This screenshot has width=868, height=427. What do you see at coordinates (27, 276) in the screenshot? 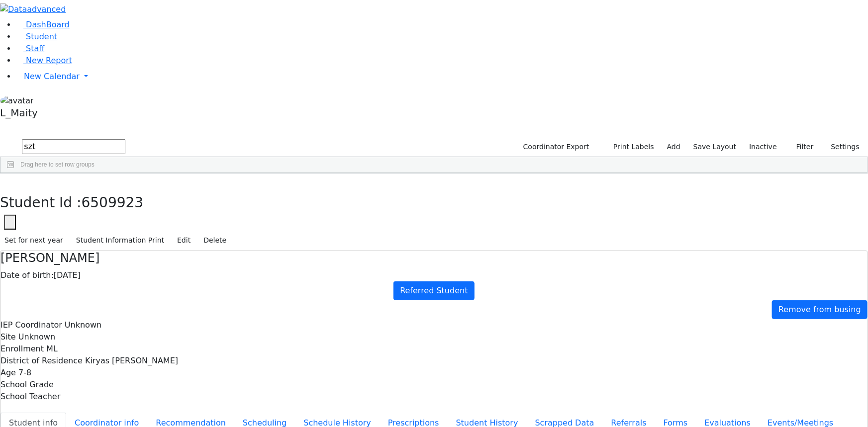
I see `label: Date of birth:` at bounding box center [27, 276].